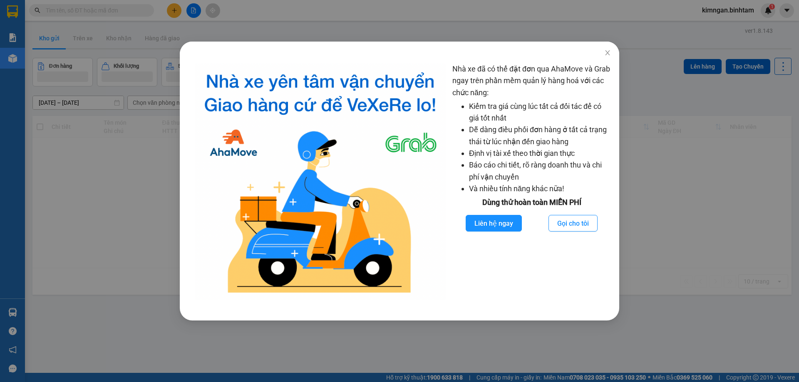  What do you see at coordinates (531, 203) in the screenshot?
I see `div: Dùng thử hoàn toàn MIỄN PHÍ` at bounding box center [531, 203].